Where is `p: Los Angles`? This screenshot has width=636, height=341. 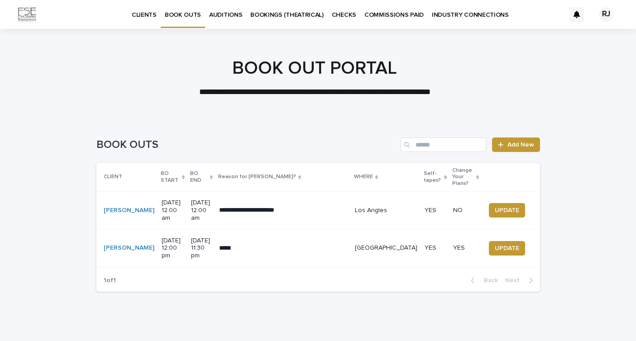 p: Los Angles is located at coordinates (386, 210).